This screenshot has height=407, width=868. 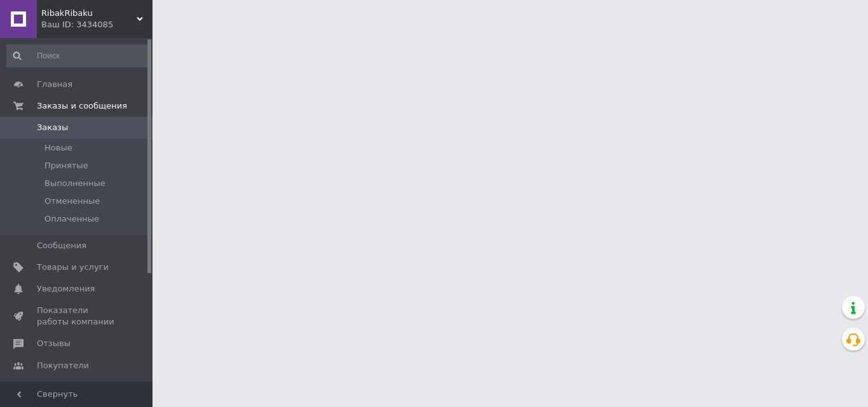 I want to click on span: Покупатели, so click(x=63, y=366).